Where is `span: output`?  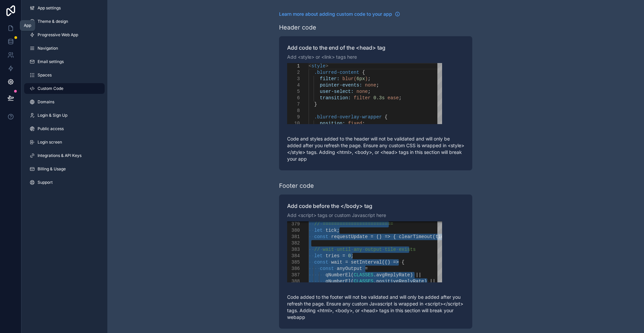 span: output is located at coordinates (373, 249).